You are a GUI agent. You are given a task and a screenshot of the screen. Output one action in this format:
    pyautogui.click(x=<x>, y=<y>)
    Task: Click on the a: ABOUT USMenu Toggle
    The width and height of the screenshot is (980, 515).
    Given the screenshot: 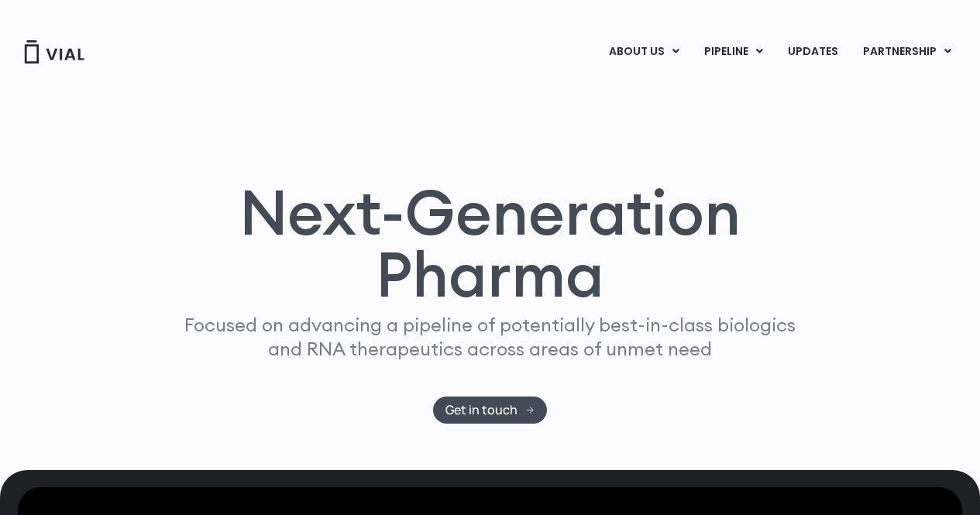 What is the action you would take?
    pyautogui.click(x=644, y=52)
    